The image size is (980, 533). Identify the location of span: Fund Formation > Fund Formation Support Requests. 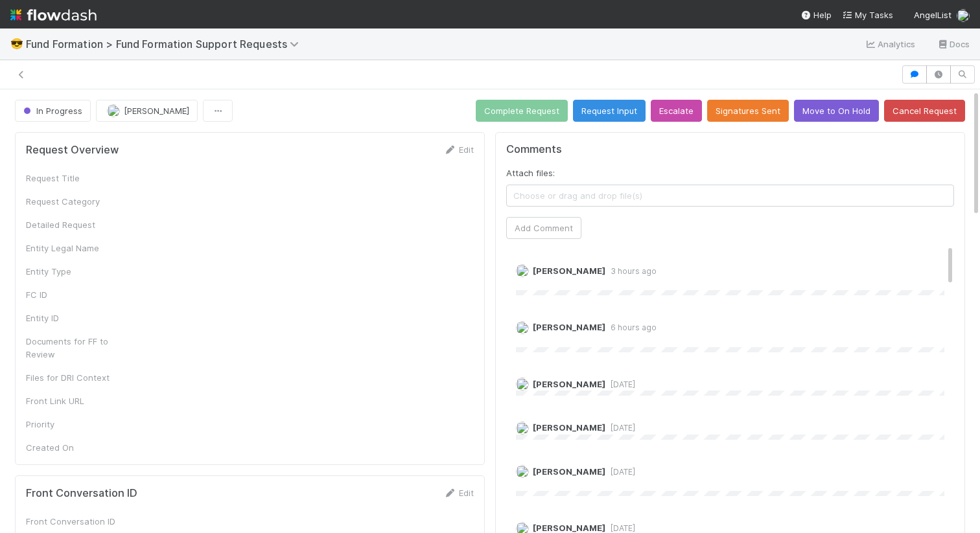
(165, 44).